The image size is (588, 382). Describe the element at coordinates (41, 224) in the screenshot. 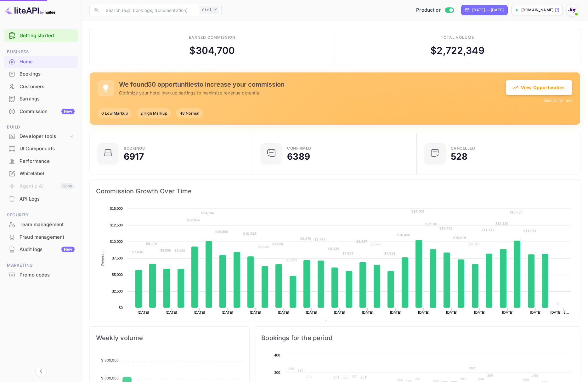

I see `a: Team management` at that location.